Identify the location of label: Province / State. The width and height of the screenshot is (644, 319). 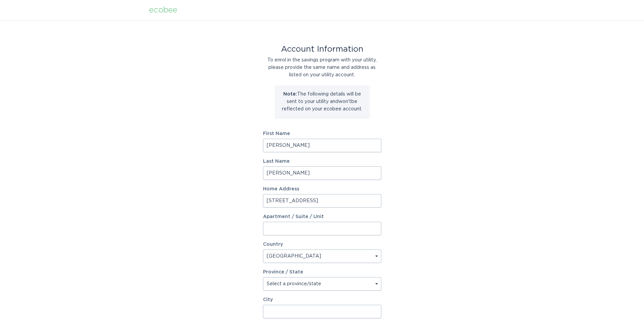
(283, 272).